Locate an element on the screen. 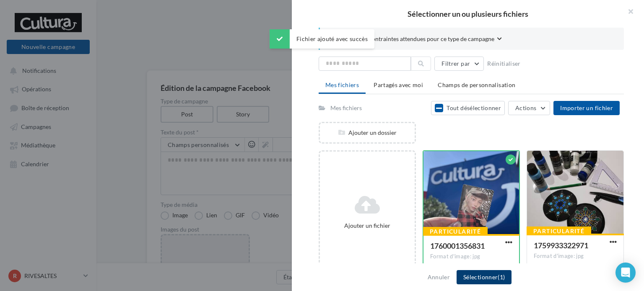 Image resolution: width=644 pixels, height=291 pixels. span: 1759933322971 is located at coordinates (561, 246).